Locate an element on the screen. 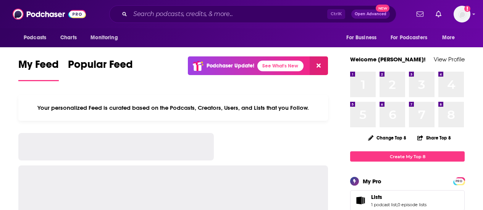 The image size is (483, 210). span: For Podcasters is located at coordinates (409, 38).